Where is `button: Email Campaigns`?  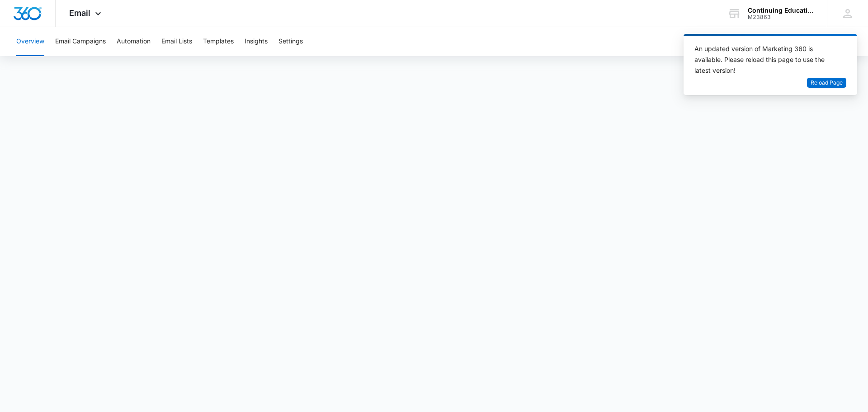
button: Email Campaigns is located at coordinates (80, 42).